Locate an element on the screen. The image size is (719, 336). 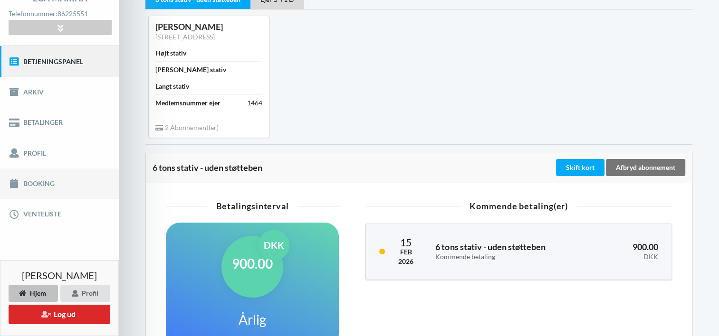
div: Kommende betaling is located at coordinates (508, 257).